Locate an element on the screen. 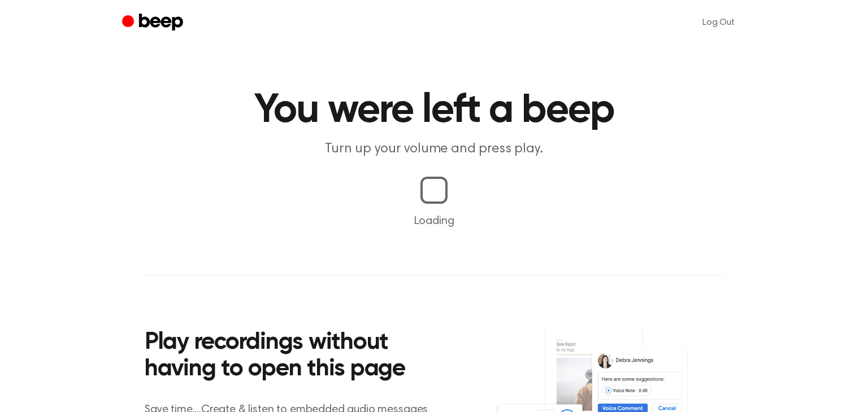 This screenshot has width=868, height=412. p: Loading is located at coordinates (434, 221).